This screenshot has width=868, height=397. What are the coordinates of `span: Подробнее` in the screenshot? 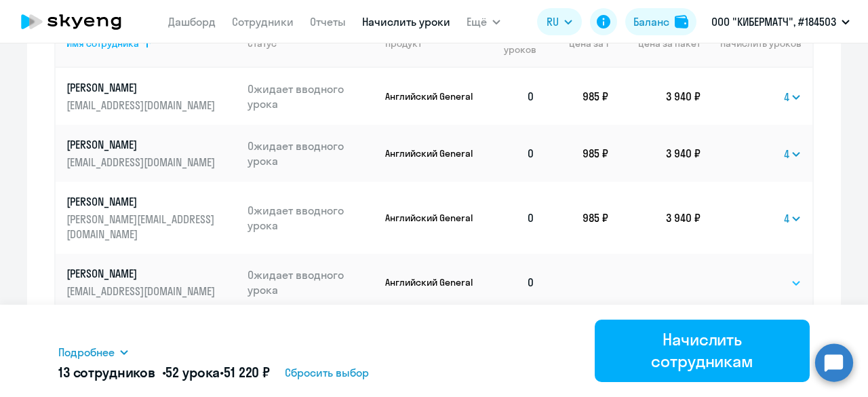 It's located at (86, 352).